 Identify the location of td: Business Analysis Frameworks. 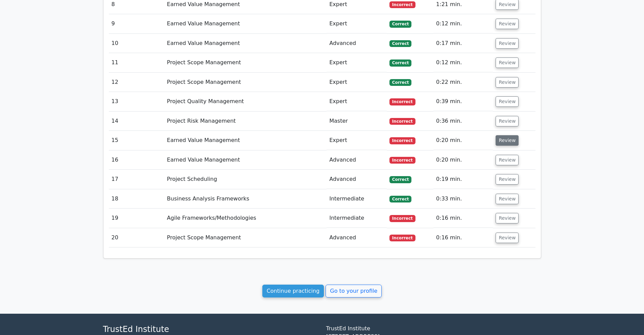
(245, 199).